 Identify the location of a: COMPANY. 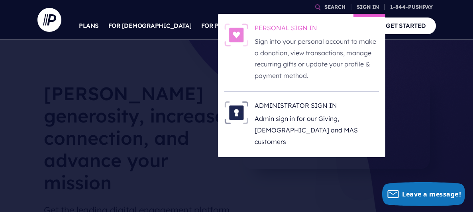
(352, 26).